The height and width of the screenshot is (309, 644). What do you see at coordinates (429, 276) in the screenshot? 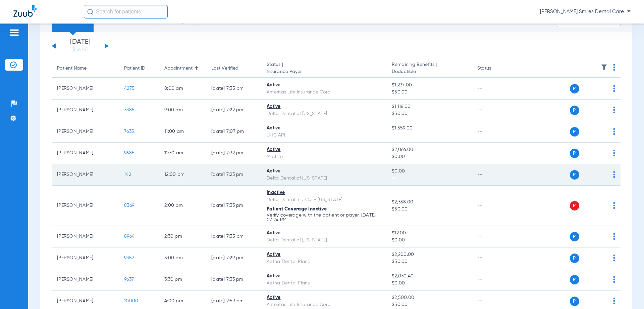
I see `span: $2,030.40` at bounding box center [429, 276].